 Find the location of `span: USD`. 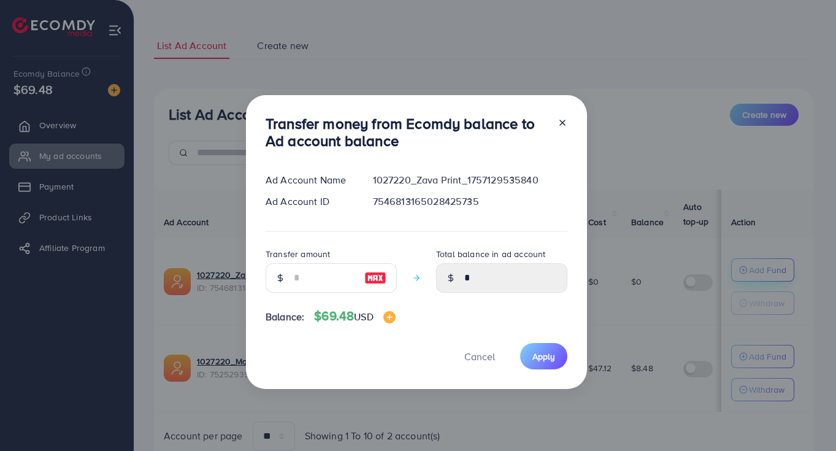

span: USD is located at coordinates (363, 316).